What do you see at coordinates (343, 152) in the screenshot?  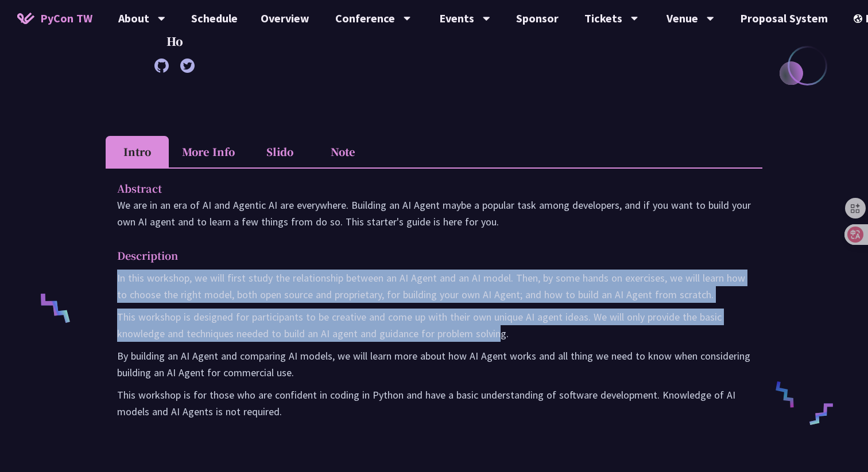 I see `li: Note` at bounding box center [343, 152].